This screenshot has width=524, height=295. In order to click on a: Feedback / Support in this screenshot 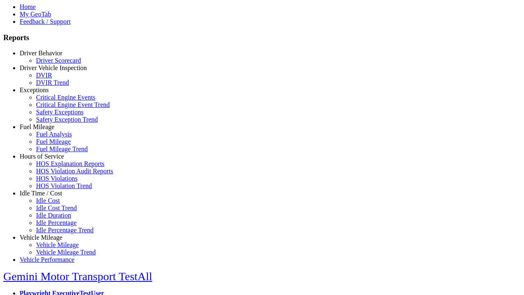, I will do `click(45, 21)`.